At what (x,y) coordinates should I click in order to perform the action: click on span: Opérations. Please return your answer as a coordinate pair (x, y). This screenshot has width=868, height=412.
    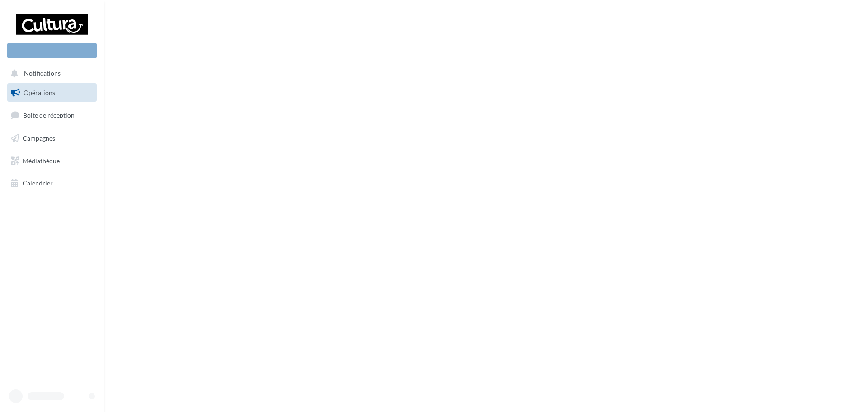
    Looking at the image, I should click on (40, 92).